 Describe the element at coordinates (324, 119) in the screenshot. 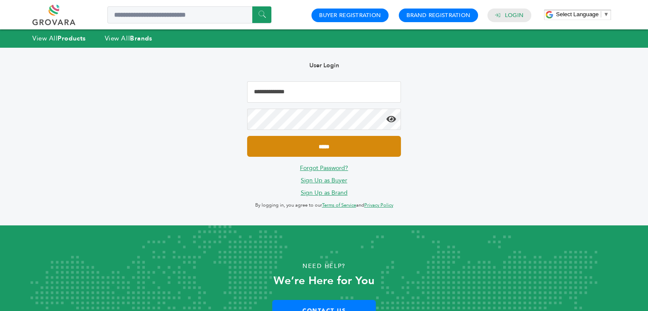

I see `input: Password` at that location.